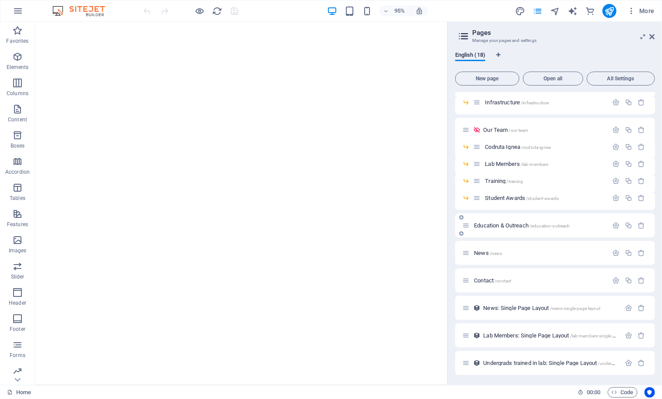  I want to click on span: /student-awards, so click(542, 198).